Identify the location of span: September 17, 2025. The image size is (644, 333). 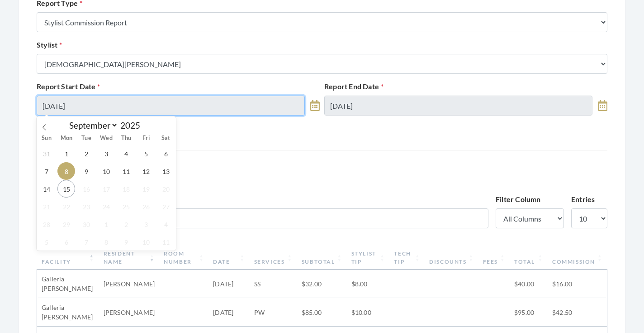
(106, 188).